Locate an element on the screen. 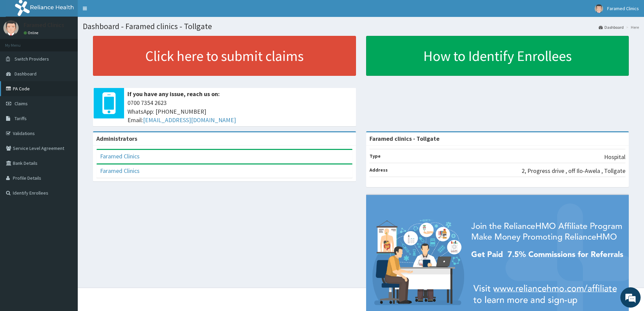 This screenshot has width=644, height=311. li: Here is located at coordinates (632, 27).